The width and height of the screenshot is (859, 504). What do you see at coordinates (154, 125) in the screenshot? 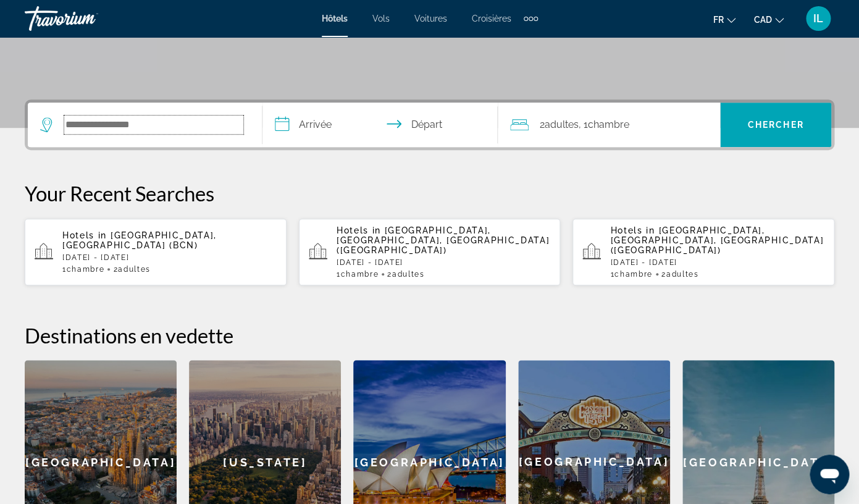
I see `input: Search hotel destination` at bounding box center [154, 125].